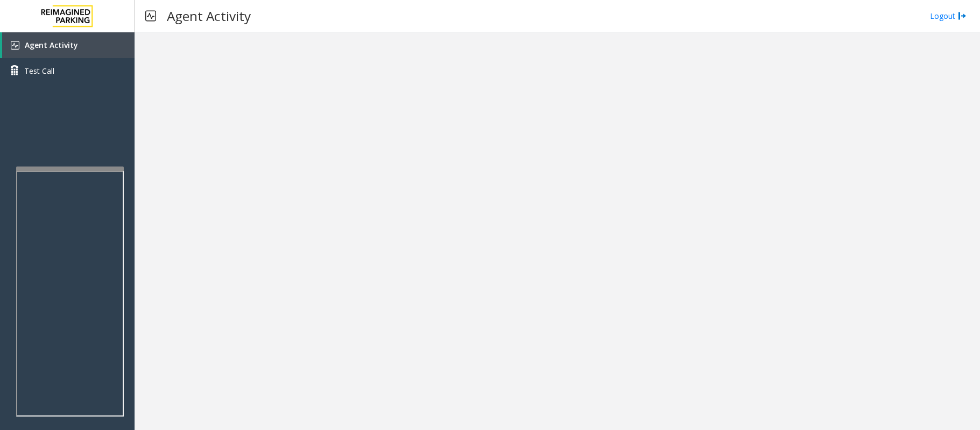  I want to click on img: logout, so click(962, 16).